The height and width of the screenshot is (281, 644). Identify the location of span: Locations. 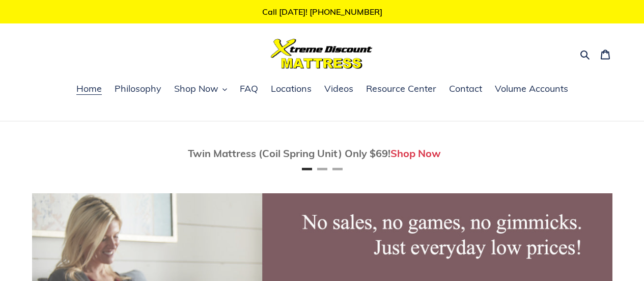
(291, 89).